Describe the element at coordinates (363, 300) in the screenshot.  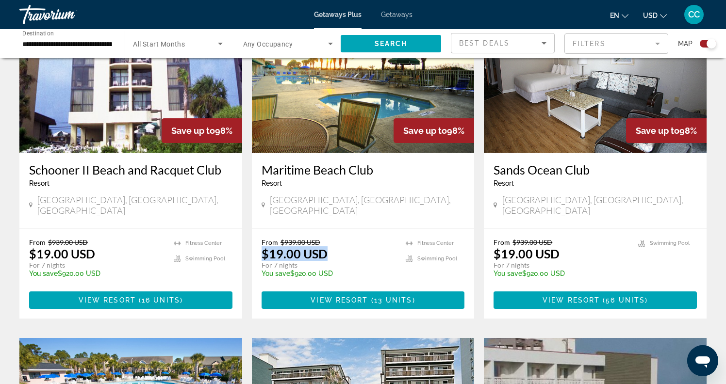
I see `button: View Resort(13 units)` at that location.